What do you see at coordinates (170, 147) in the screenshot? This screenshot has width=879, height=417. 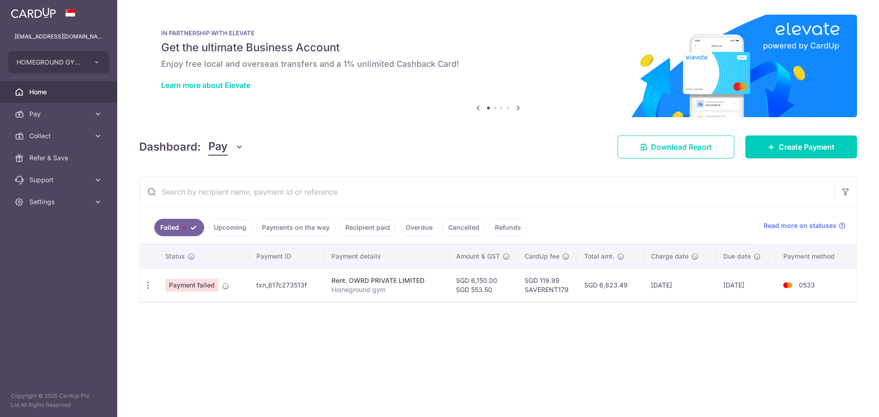 I see `h4: Dashboard:` at bounding box center [170, 147].